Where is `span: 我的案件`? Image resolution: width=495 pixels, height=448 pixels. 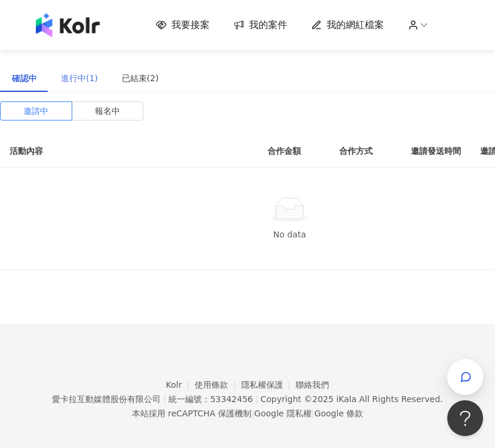 span: 我的案件 is located at coordinates (268, 25).